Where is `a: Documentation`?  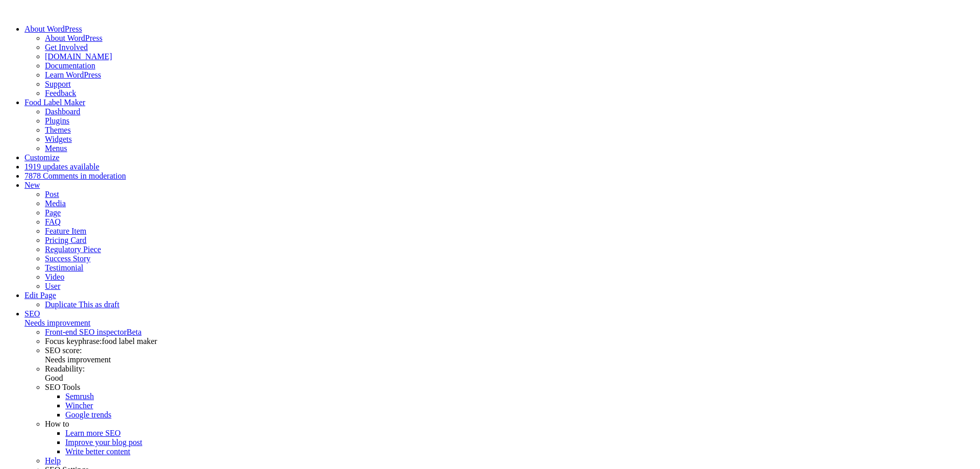
a: Documentation is located at coordinates (70, 65).